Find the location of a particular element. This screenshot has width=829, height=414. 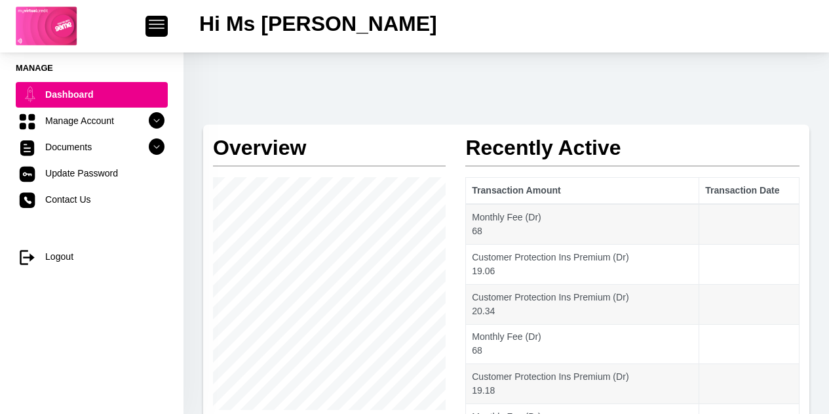

a: Manage Account is located at coordinates (92, 121).